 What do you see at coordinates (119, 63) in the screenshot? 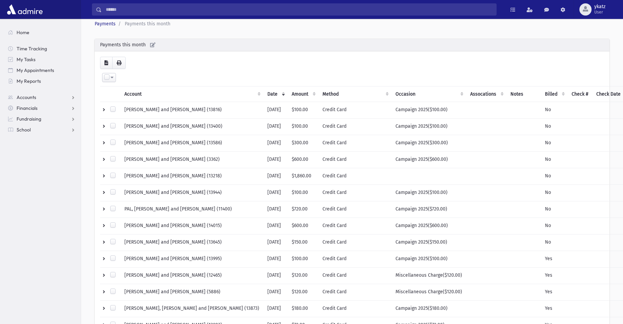
I see `button: Print` at bounding box center [119, 63].